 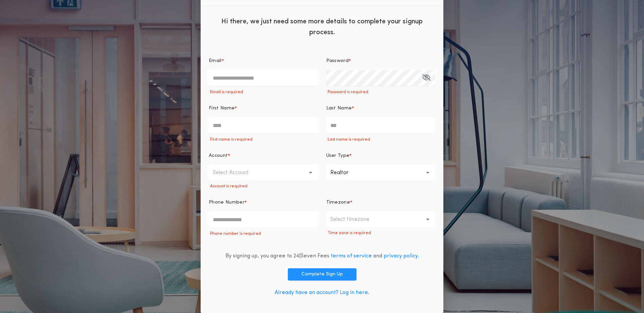 What do you see at coordinates (338, 156) in the screenshot?
I see `p: User Type` at bounding box center [338, 156].